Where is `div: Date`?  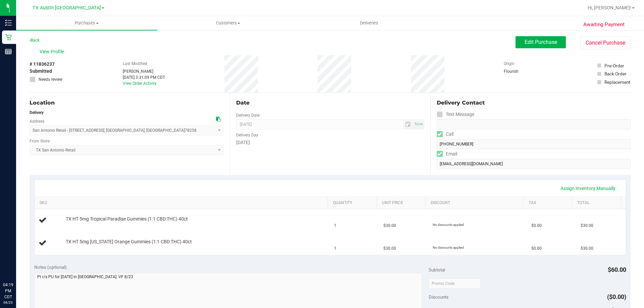
div: Date is located at coordinates (330, 103).